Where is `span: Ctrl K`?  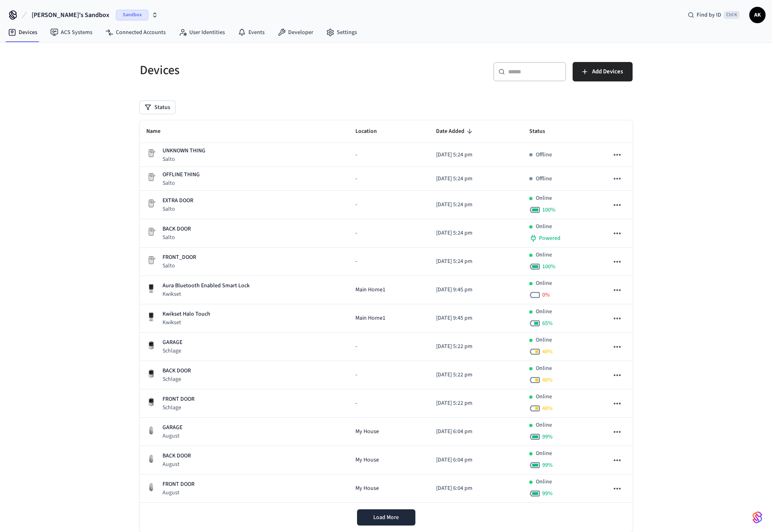
span: Ctrl K is located at coordinates (732, 15).